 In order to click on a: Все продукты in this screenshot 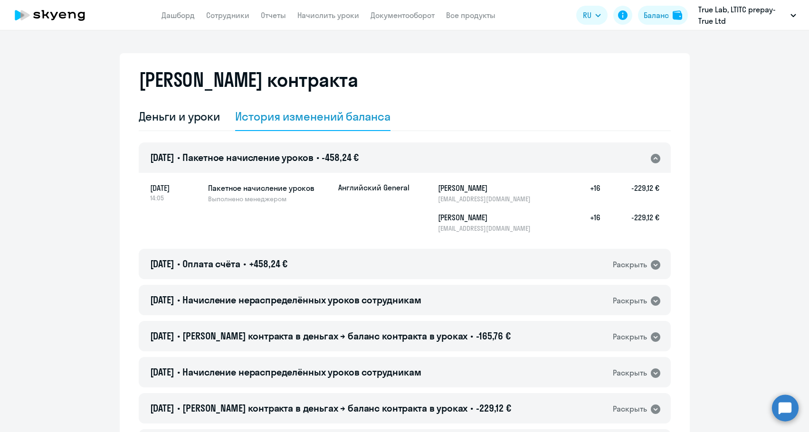, I will do `click(471, 15)`.